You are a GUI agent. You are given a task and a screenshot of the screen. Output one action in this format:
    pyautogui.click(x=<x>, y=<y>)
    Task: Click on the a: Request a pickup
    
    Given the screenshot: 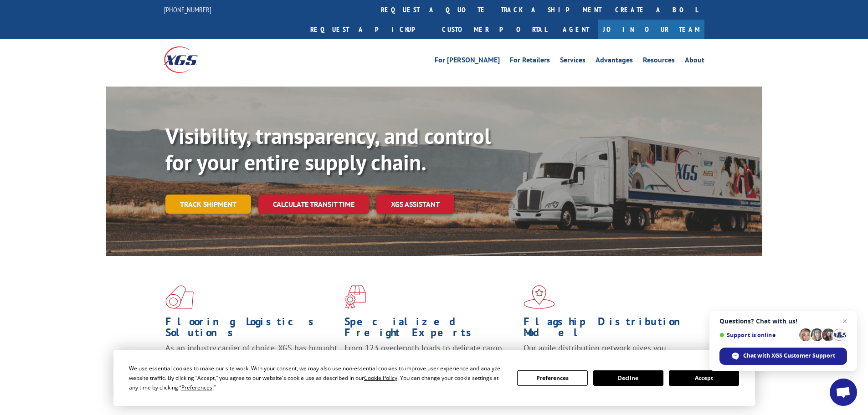 What is the action you would take?
    pyautogui.click(x=369, y=29)
    